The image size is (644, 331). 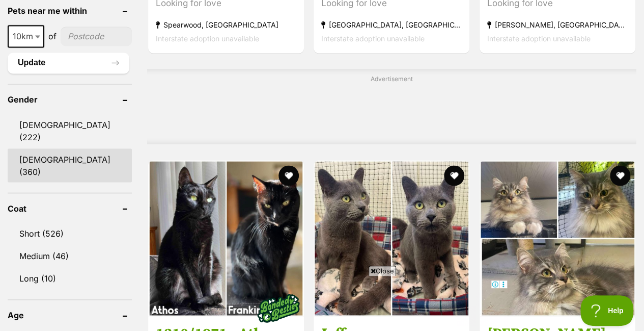 I want to click on header: Gender, so click(x=69, y=100).